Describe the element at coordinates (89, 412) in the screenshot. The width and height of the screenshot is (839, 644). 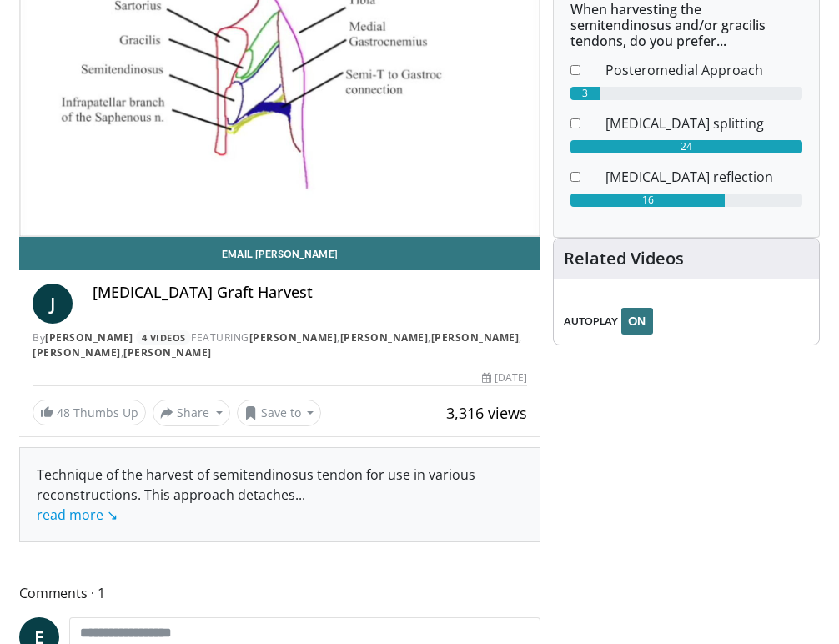
I see `a: 48 Thumbs Up` at that location.